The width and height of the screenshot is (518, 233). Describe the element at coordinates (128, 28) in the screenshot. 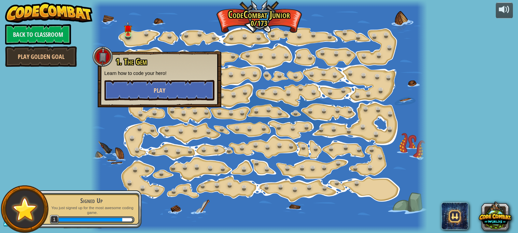

I see `img: level-banner-unstarted.png` at that location.